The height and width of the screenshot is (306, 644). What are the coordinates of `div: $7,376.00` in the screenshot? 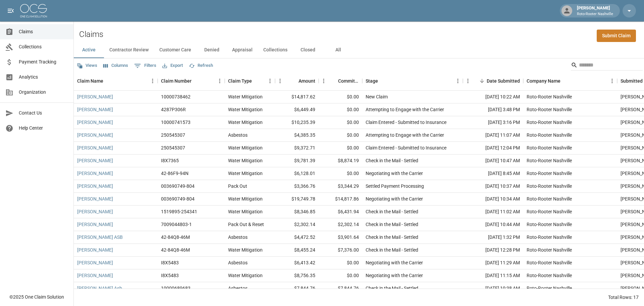 It's located at (340, 250).